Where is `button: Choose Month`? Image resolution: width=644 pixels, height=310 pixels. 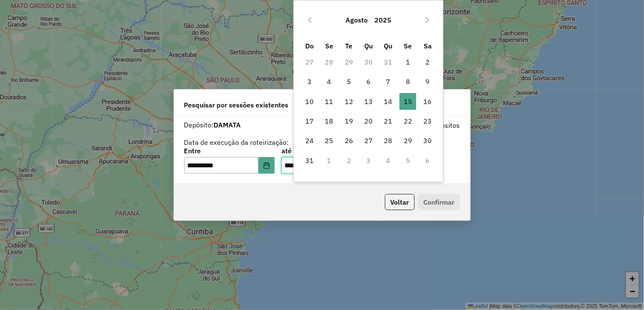 button: Choose Month is located at coordinates (357, 20).